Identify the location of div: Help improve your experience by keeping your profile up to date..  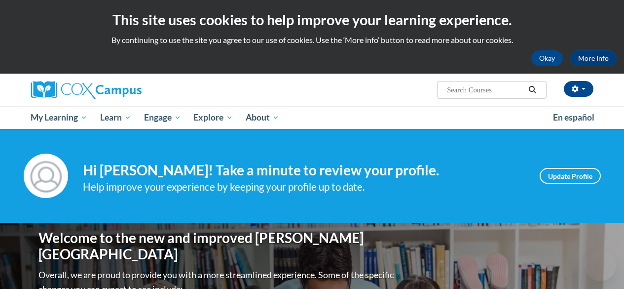
(304, 187).